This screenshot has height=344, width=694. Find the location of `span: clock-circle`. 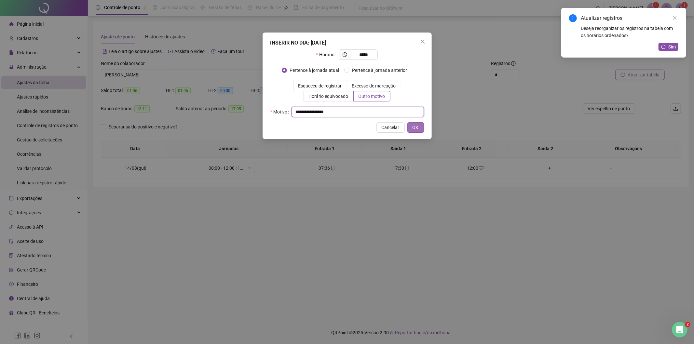

span: clock-circle is located at coordinates (345, 55).